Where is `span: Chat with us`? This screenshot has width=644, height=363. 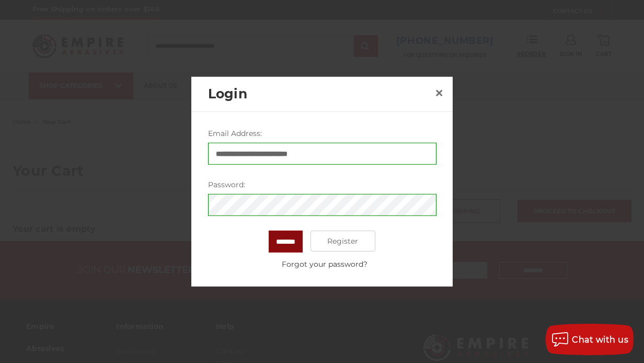 span: Chat with us is located at coordinates (600, 340).